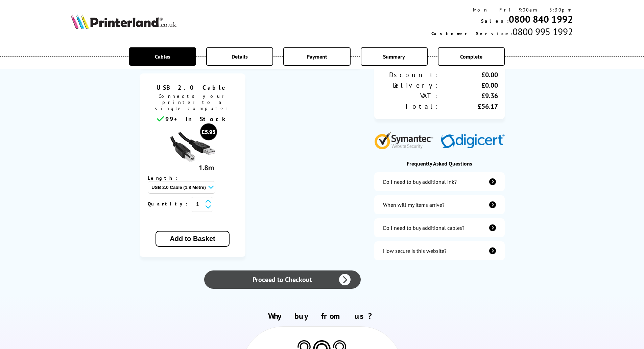  What do you see at coordinates (410, 75) in the screenshot?
I see `div: Discount:` at bounding box center [410, 75].